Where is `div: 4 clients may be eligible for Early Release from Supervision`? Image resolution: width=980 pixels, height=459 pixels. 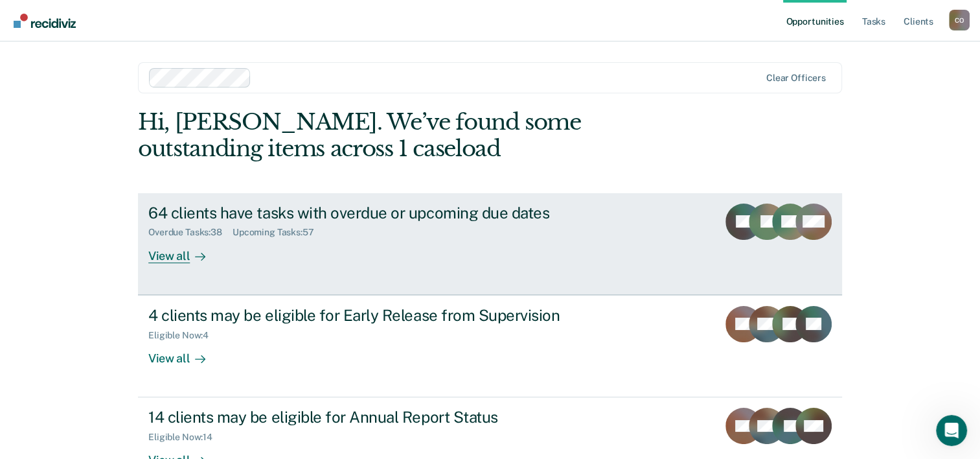
div: 4 clients may be eligible for Early Release from Supervision is located at coordinates (375, 315).